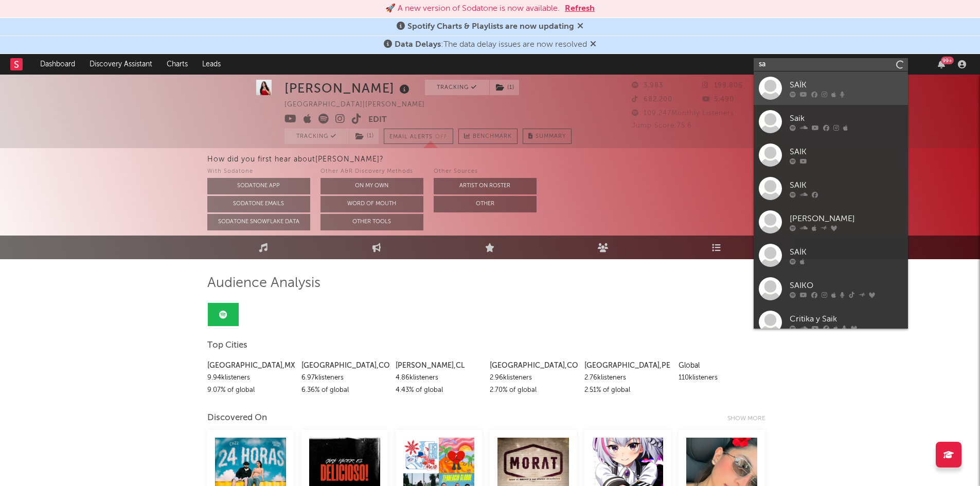  I want to click on div: Critika y Saik, so click(846, 319).